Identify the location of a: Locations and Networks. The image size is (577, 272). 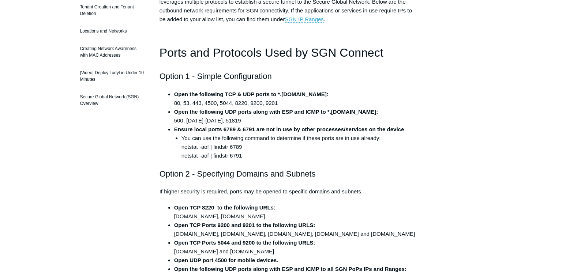
(112, 31).